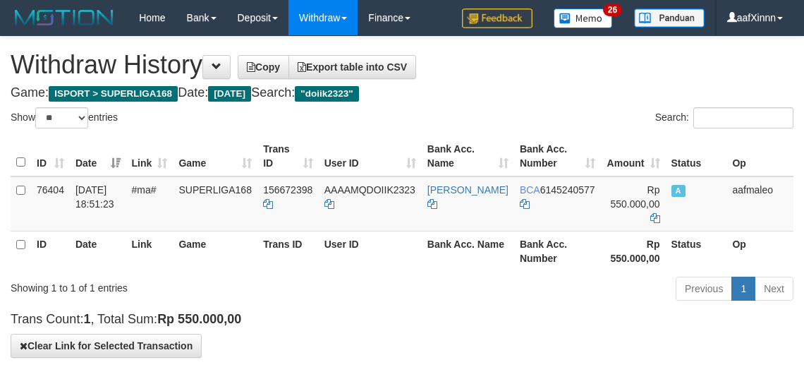 The image size is (804, 372). What do you see at coordinates (704, 288) in the screenshot?
I see `a: Previous` at bounding box center [704, 288].